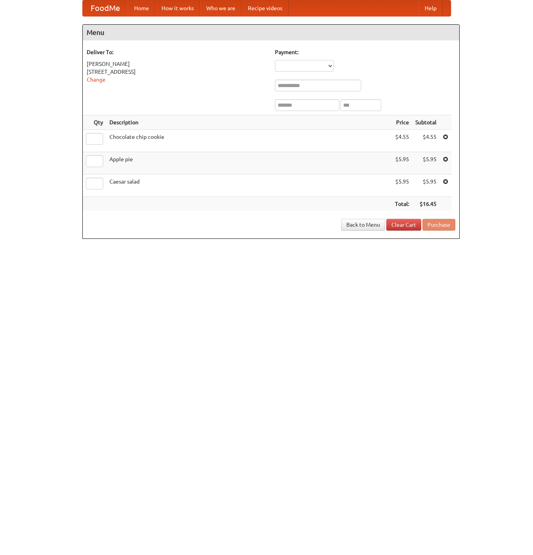 The image size is (533, 555). What do you see at coordinates (426, 122) in the screenshot?
I see `th: Subtotal` at bounding box center [426, 122].